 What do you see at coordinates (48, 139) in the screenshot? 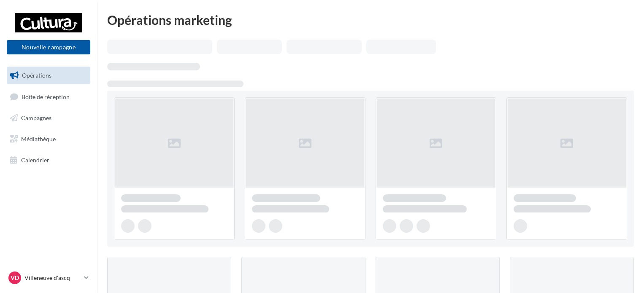
I see `a: Médiathèque` at bounding box center [48, 139].